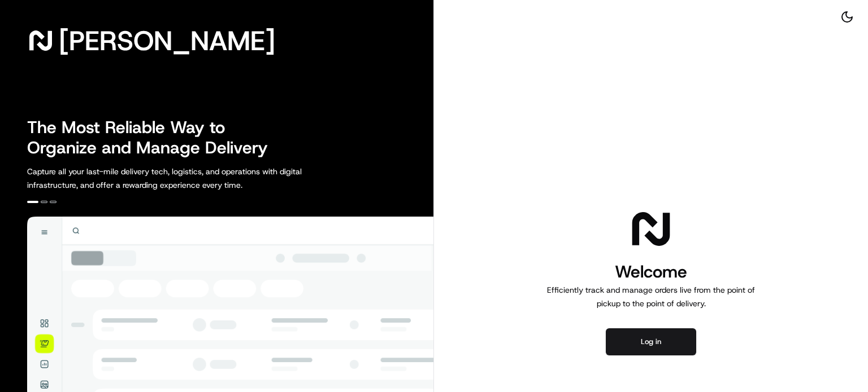 The height and width of the screenshot is (392, 868). I want to click on p: Efficiently track and manage orders live from the point of pickup to the point of delivery., so click(651, 297).